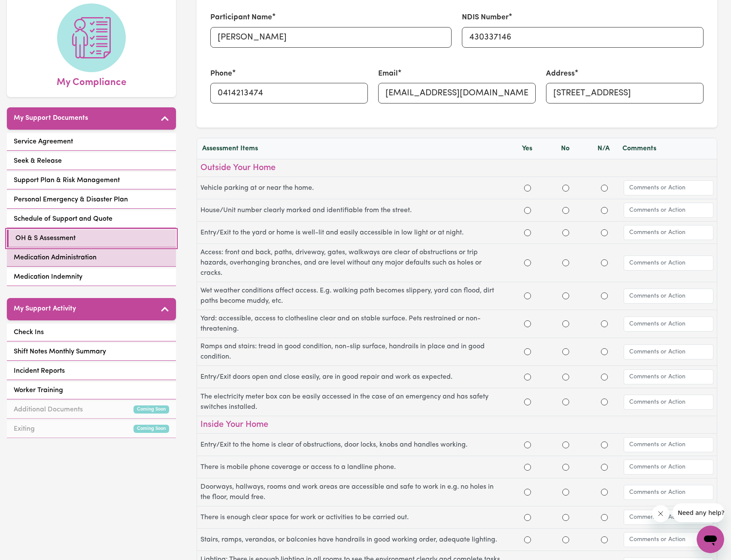 Image resolution: width=731 pixels, height=560 pixels. I want to click on label: There is enough clear space for work or activities to be carried out., so click(354, 517).